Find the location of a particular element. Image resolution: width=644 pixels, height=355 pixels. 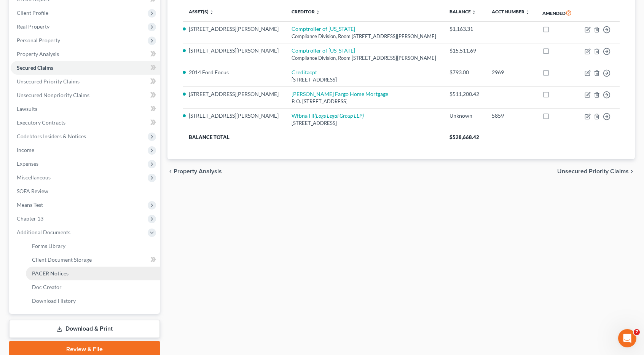

div: $1,163.31 is located at coordinates (464, 29).